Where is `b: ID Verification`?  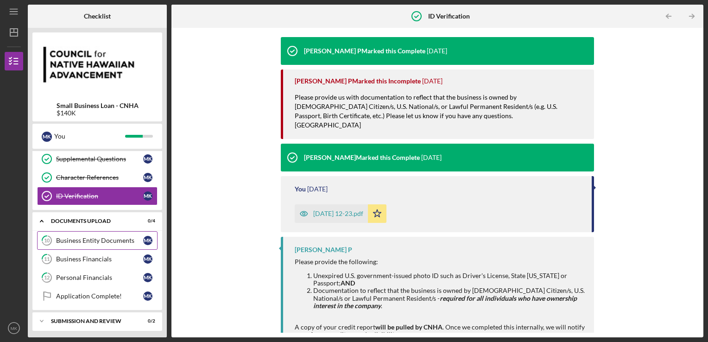 b: ID Verification is located at coordinates (449, 16).